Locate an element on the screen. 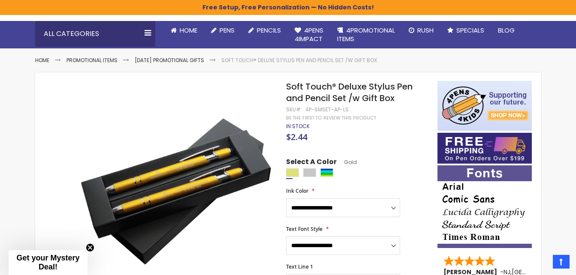 This screenshot has width=576, height=275. span: $2.44 is located at coordinates (297, 137).